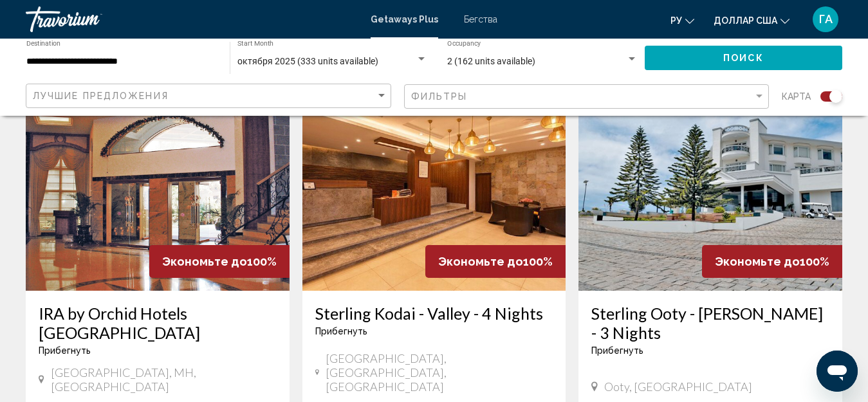 The width and height of the screenshot is (868, 402). Describe the element at coordinates (796, 96) in the screenshot. I see `span: карта` at that location.